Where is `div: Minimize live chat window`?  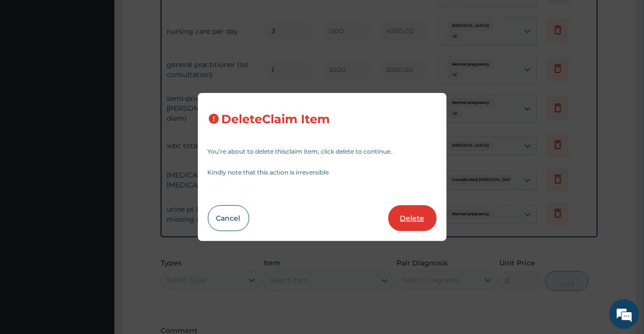
div: Minimize live chat window is located at coordinates (175, 17).